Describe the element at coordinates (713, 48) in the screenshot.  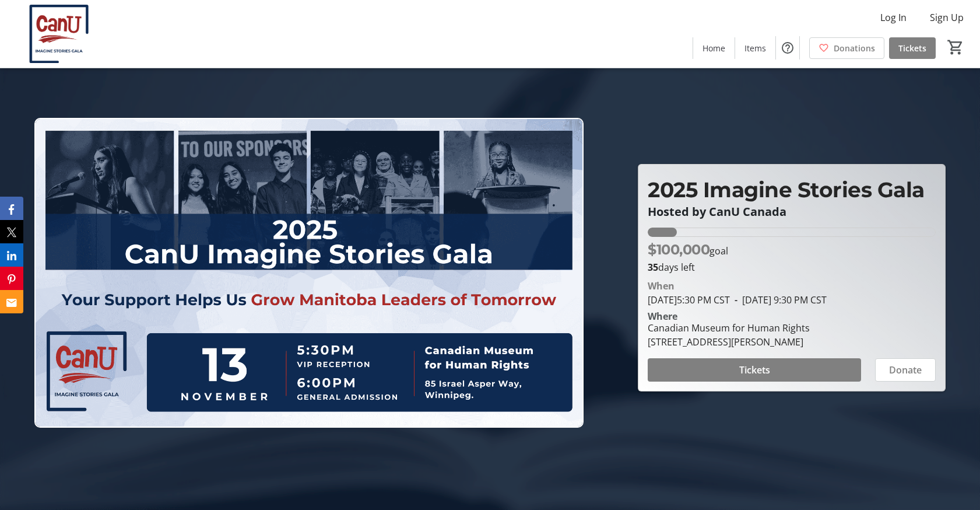
I see `span: Home` at that location.